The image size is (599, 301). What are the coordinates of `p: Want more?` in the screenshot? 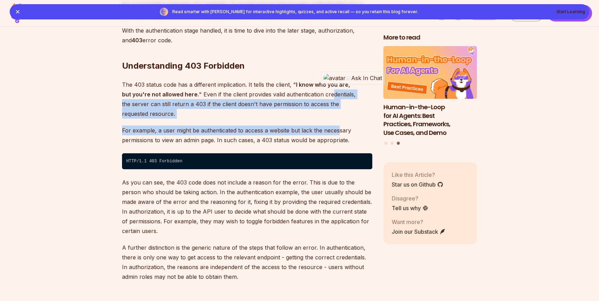 It's located at (419, 221).